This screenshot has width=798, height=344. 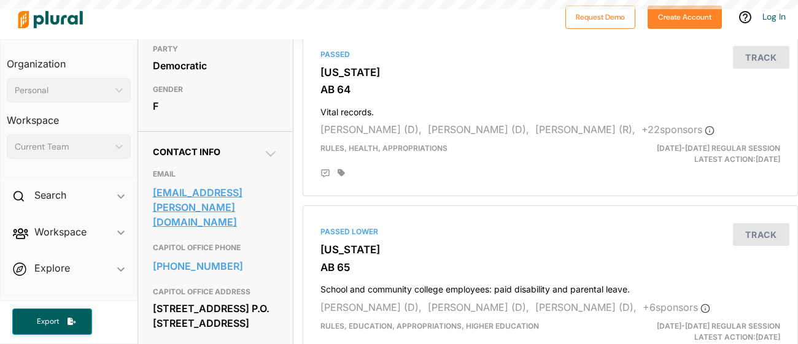 What do you see at coordinates (69, 60) in the screenshot?
I see `h3: Organization` at bounding box center [69, 60].